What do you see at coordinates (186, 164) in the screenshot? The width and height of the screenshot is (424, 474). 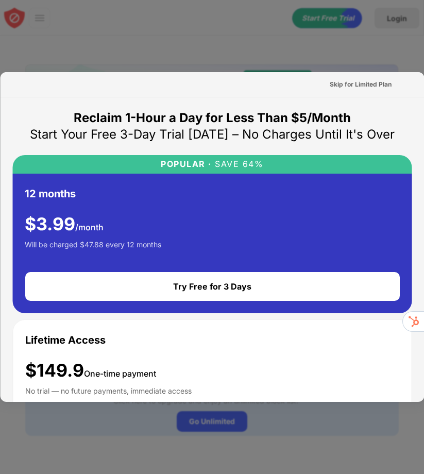 I see `div: POPULAR ·` at bounding box center [186, 164].